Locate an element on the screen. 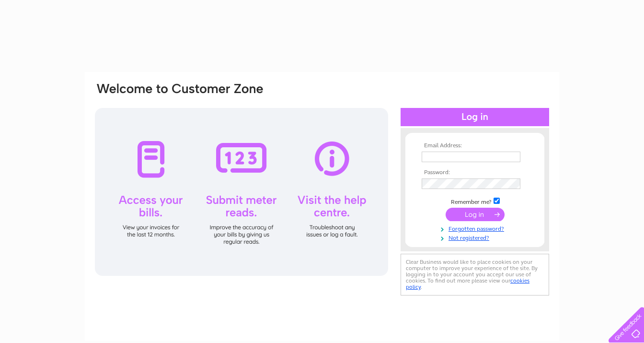 The image size is (644, 343). a: Not registered? is located at coordinates (476, 237).